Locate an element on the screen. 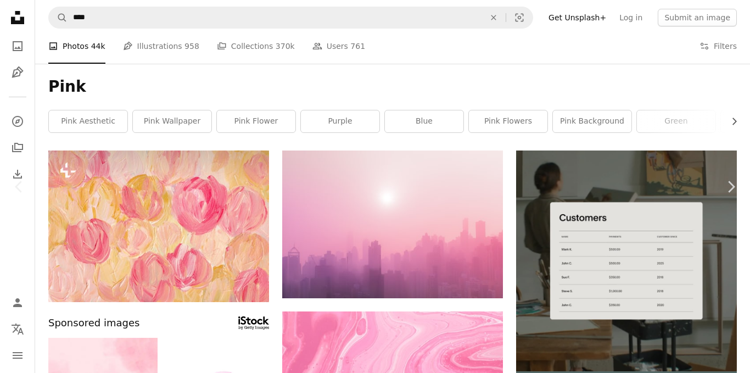 The image size is (750, 373). a: purple is located at coordinates (340, 121).